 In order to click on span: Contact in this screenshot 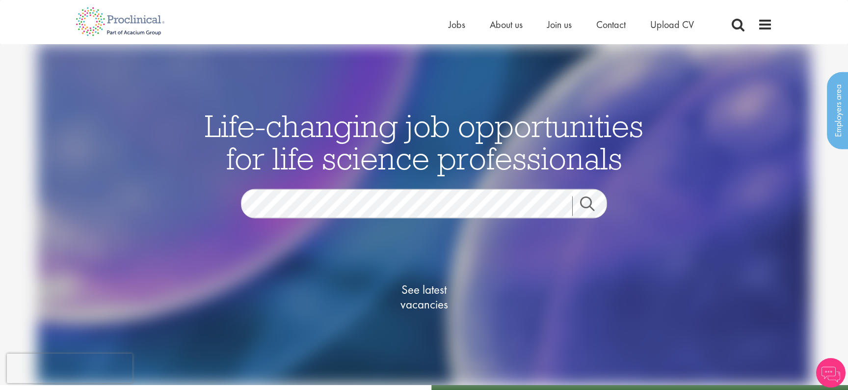, I will do `click(611, 25)`.